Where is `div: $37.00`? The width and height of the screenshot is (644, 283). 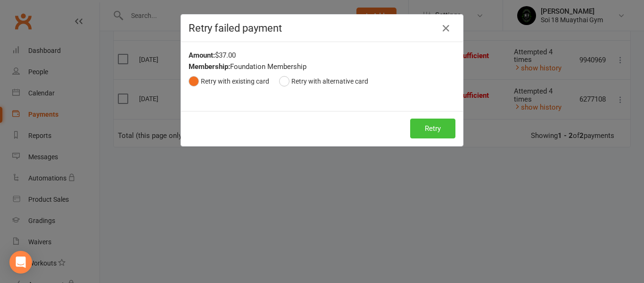 div: $37.00 is located at coordinates (322, 55).